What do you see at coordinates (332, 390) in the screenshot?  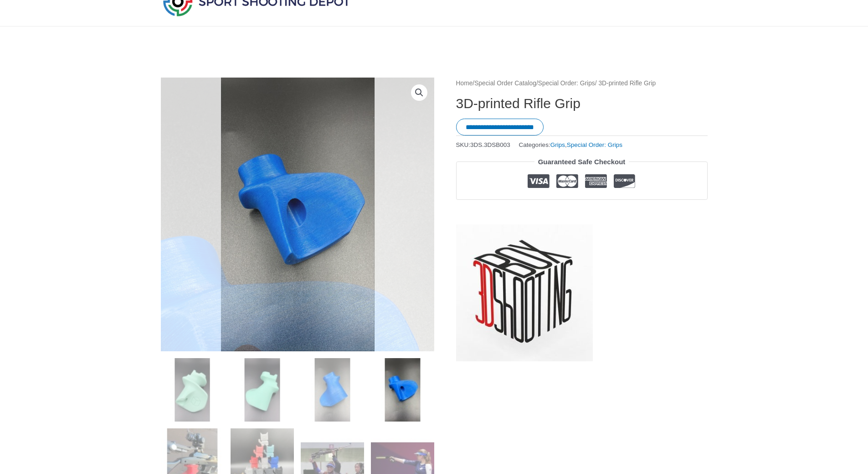 I see `img: 3D-printed Rifle Grip - Image 3` at bounding box center [332, 390].